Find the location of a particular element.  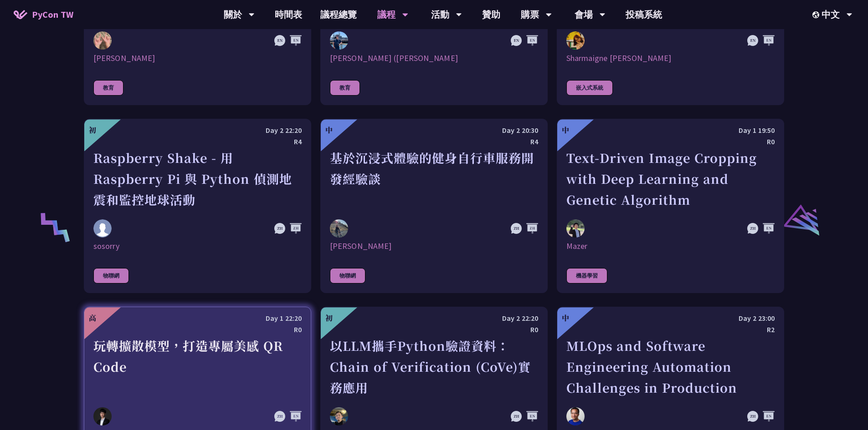

span: PyCon TW is located at coordinates (52, 15).